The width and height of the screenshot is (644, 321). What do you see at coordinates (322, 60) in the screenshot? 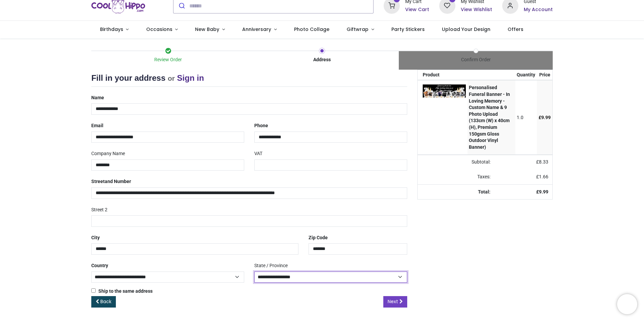
I see `div: Address` at bounding box center [322, 60].